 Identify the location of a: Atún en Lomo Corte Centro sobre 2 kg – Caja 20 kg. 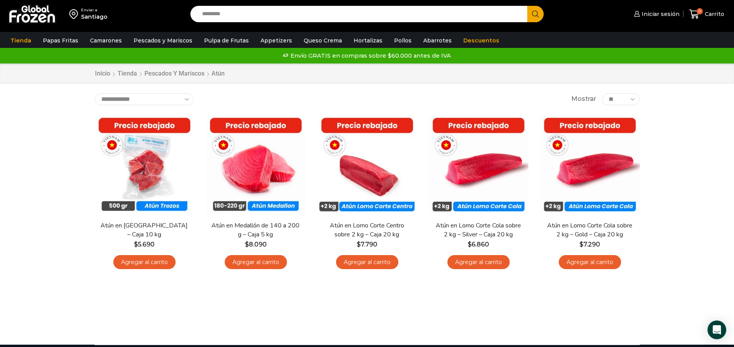
(367, 230).